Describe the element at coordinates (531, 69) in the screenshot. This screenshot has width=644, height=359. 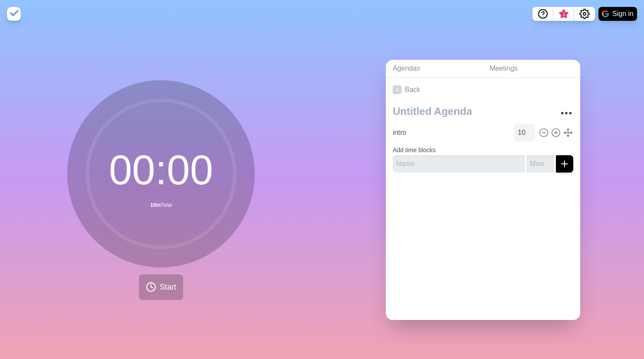
I see `a: Meetings` at that location.